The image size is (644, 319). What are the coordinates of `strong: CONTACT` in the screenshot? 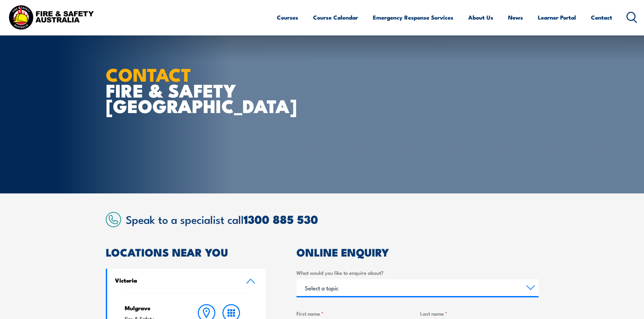 It's located at (149, 73).